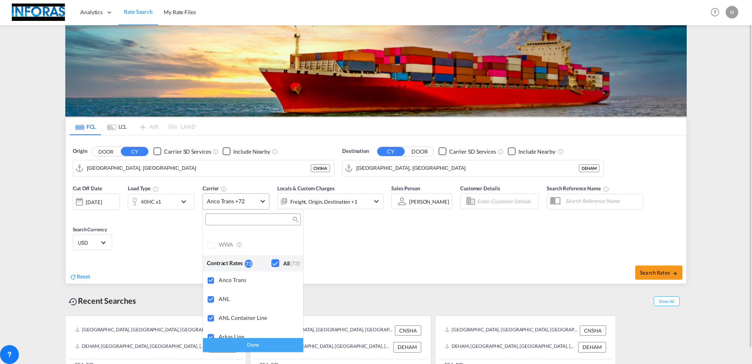 This screenshot has width=752, height=364. I want to click on md-checkbox: Checkbox No Ink, so click(285, 263).